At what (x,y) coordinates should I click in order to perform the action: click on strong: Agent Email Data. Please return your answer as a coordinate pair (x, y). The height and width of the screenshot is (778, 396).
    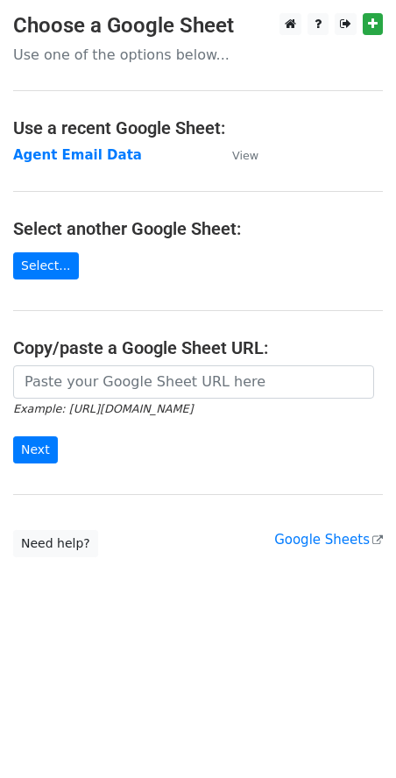
    Looking at the image, I should click on (77, 155).